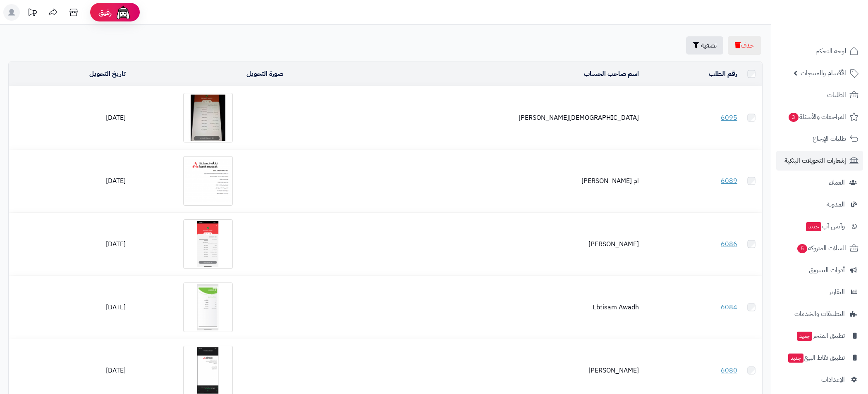 The image size is (868, 394). What do you see at coordinates (819, 139) in the screenshot?
I see `a: طلبات الإرجاع` at bounding box center [819, 139].